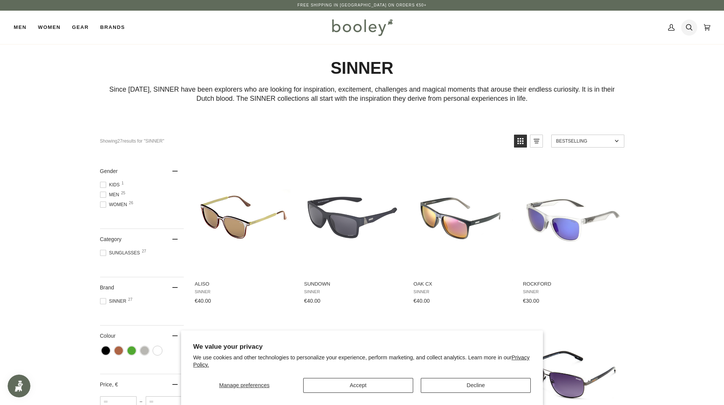 This screenshot has height=405, width=724. Describe the element at coordinates (158, 351) in the screenshot. I see `span: Colour: White` at that location.